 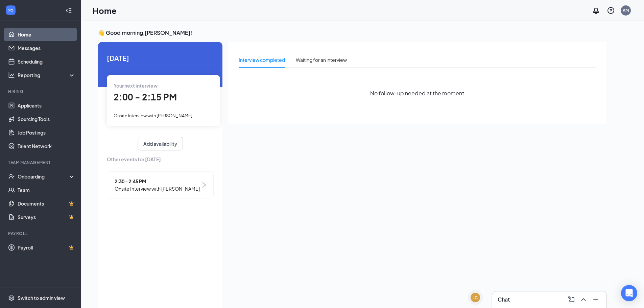 I want to click on div: Waiting for an interview, so click(x=321, y=60).